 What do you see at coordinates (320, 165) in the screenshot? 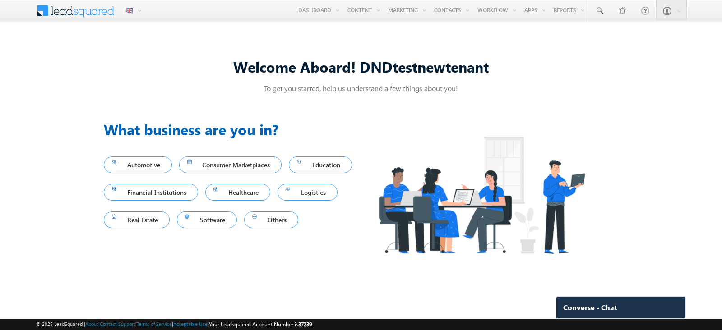
I see `span: Education` at bounding box center [320, 165].